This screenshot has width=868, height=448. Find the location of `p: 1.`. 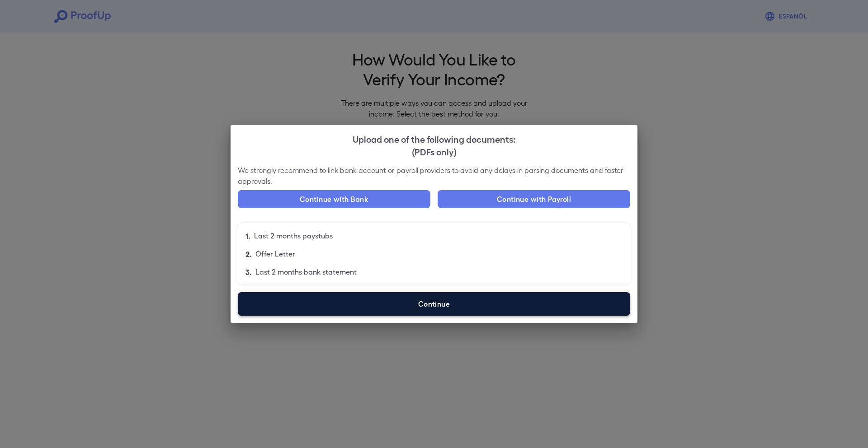

p: 1. is located at coordinates (248, 235).